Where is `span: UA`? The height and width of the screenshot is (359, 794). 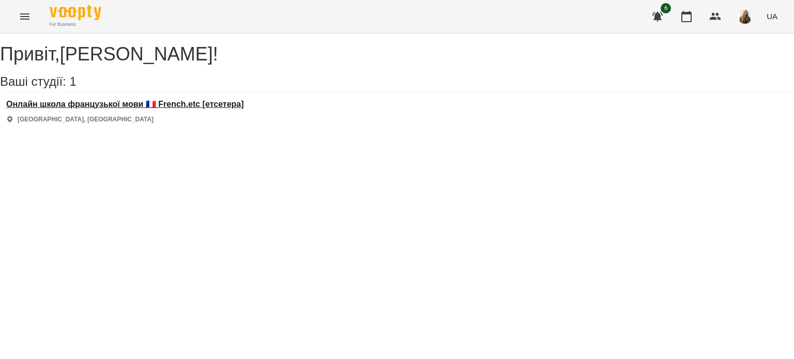
span: UA is located at coordinates (772, 16).